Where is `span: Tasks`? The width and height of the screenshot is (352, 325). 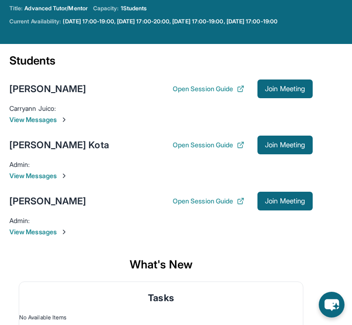
span: Tasks is located at coordinates (161, 298).